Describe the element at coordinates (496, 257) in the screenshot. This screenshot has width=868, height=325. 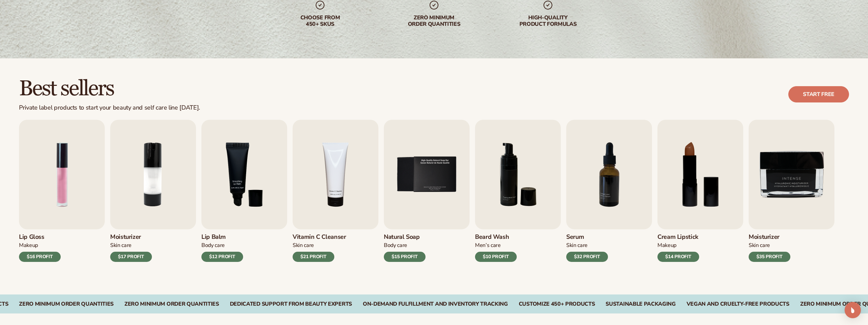
I see `div: $10 PROFIT` at that location.